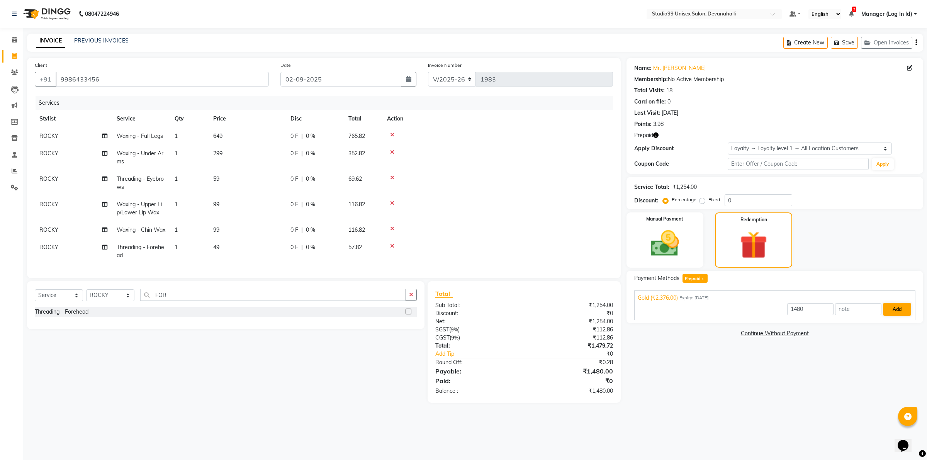  I want to click on label: Percentage, so click(684, 200).